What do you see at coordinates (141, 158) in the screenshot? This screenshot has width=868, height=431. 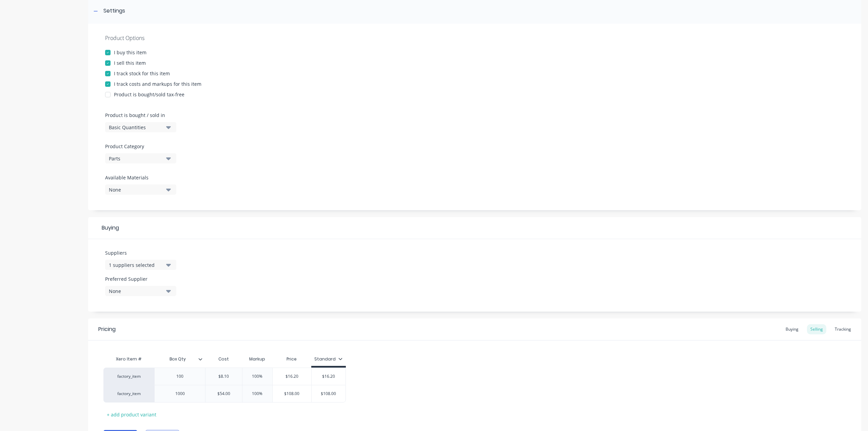 I see `button: Parts` at bounding box center [141, 158].